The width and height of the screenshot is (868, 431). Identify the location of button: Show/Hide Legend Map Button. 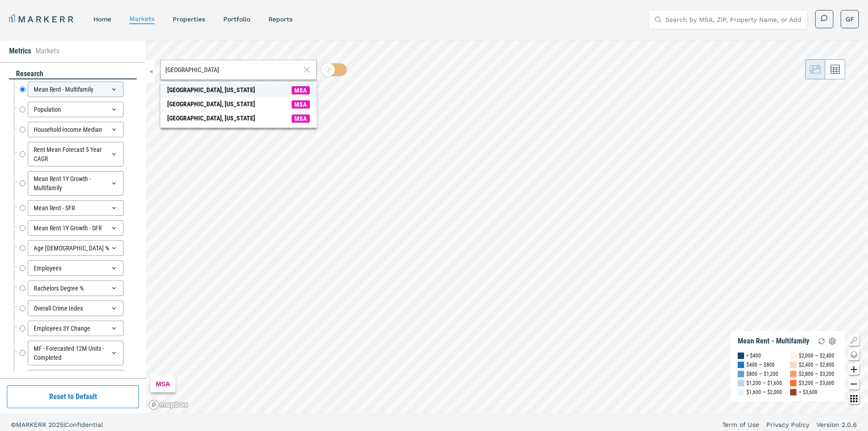
(854, 340).